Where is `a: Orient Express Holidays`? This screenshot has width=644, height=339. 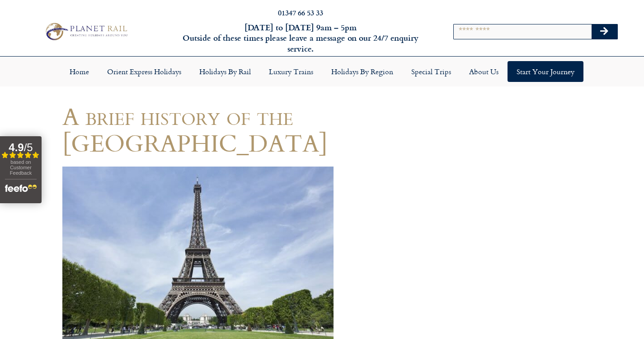 a: Orient Express Holidays is located at coordinates (144, 72).